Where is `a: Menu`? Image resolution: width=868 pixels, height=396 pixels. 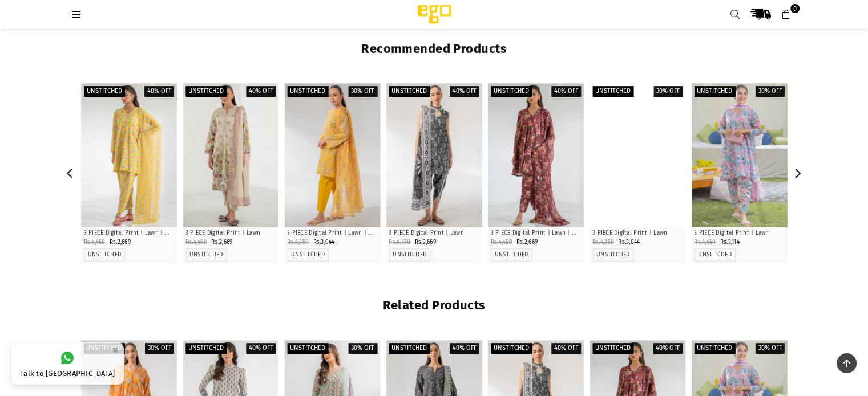 a: Menu is located at coordinates (77, 14).